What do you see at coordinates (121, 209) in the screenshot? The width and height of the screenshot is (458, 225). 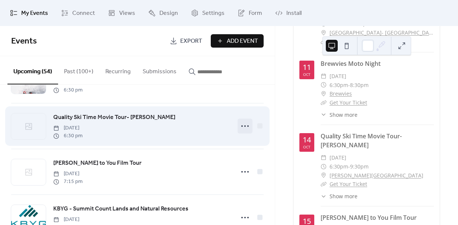 I see `a: KBYG - Summit Count Lands and Natural Resources` at bounding box center [121, 209].